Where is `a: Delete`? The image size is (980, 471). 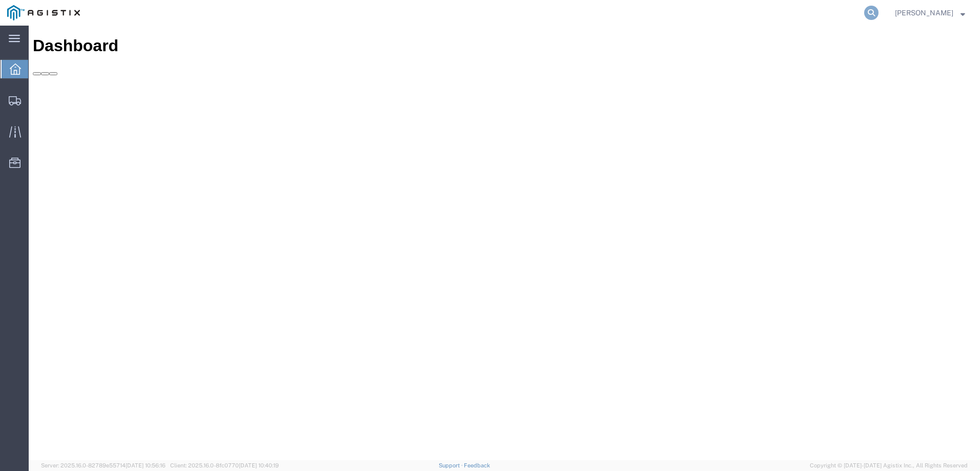 a: Delete is located at coordinates (36, 97).